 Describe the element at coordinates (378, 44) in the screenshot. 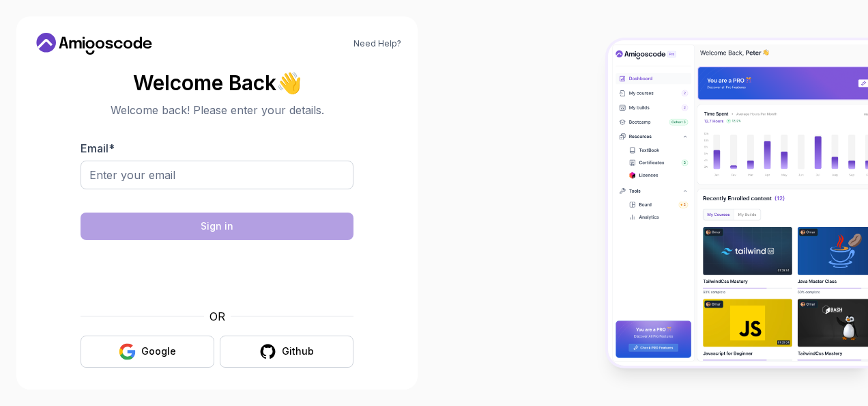

I see `a: Need Help?` at that location.